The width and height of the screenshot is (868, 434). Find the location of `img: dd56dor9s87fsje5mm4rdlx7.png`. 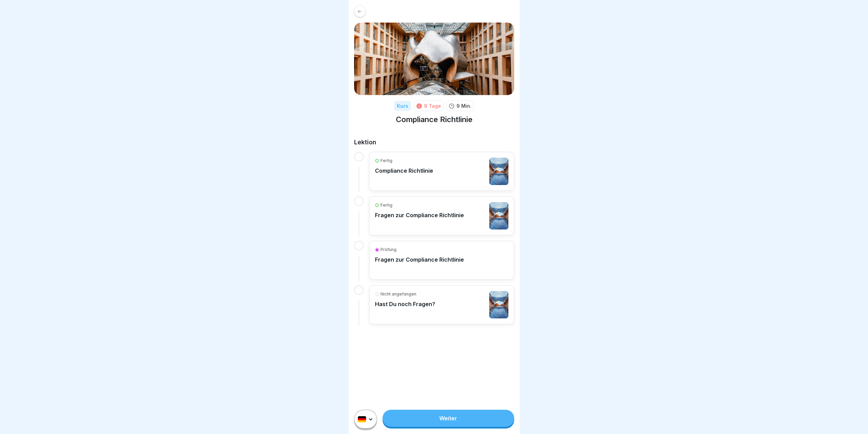

img: dd56dor9s87fsje5mm4rdlx7.png is located at coordinates (499, 172).